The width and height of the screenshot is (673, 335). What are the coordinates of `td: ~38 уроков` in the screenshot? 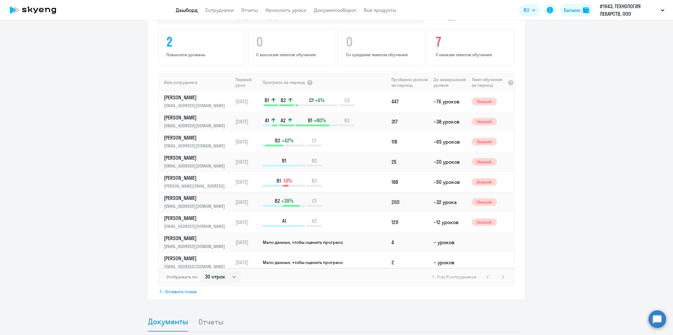 It's located at (450, 122).